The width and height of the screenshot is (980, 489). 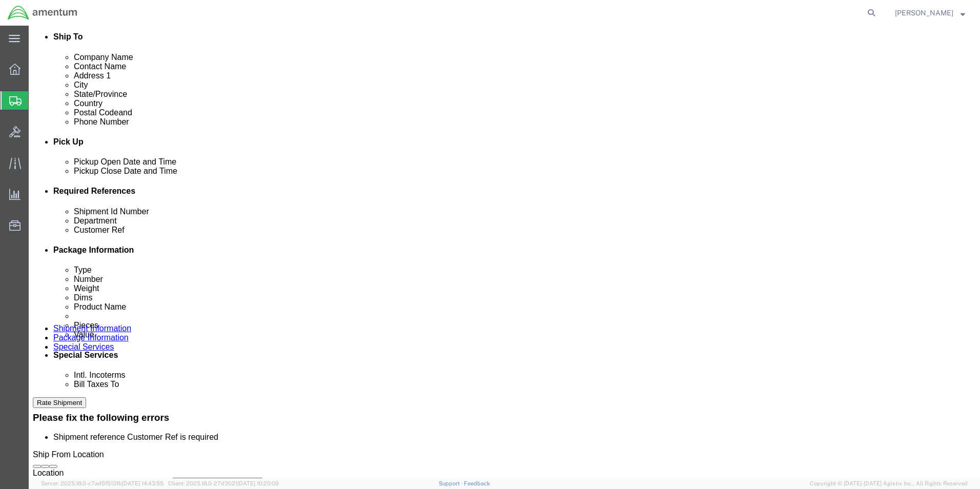 What do you see at coordinates (924, 13) in the screenshot?
I see `span: Valentin Ortega` at bounding box center [924, 13].